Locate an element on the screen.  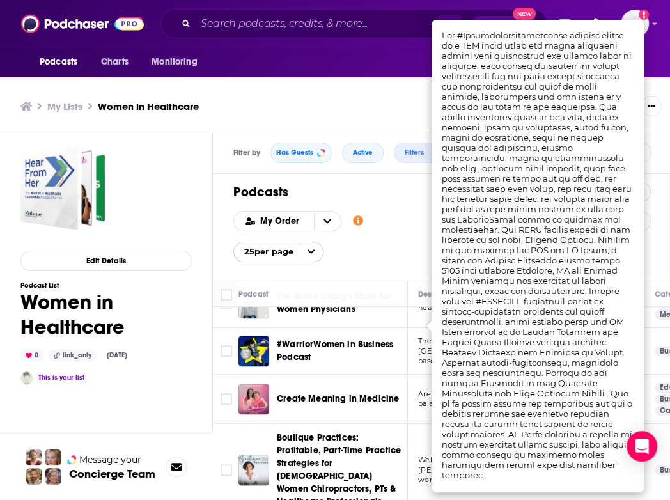
span: Podcasts is located at coordinates (58, 62).